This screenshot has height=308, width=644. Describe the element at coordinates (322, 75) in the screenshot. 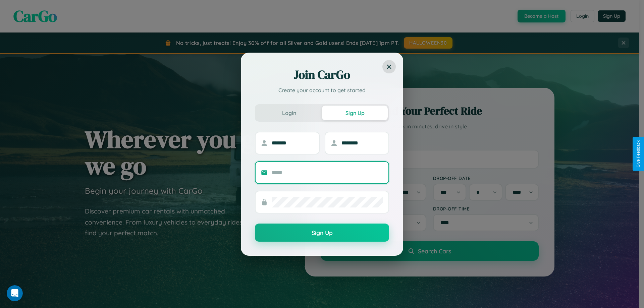

I see `h2: Join CarGo` at that location.